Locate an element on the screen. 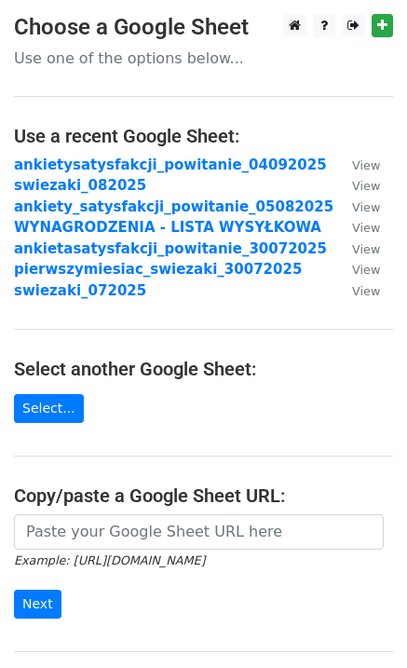 Image resolution: width=407 pixels, height=668 pixels. a: swiezaki_082025 is located at coordinates (80, 185).